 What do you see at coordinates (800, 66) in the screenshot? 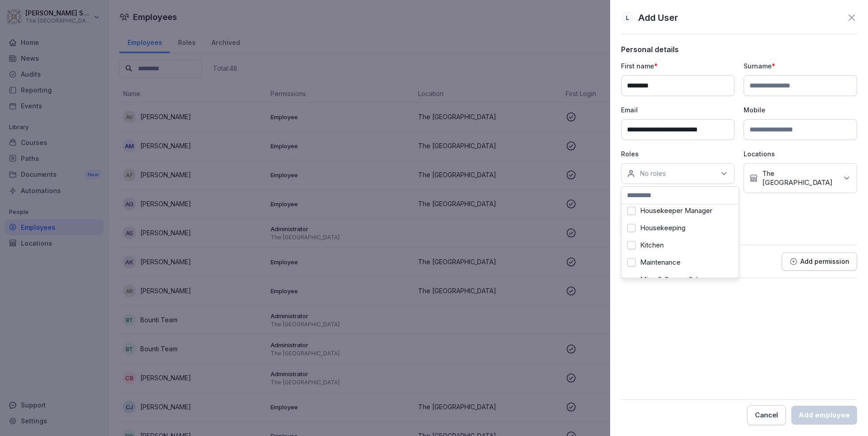
I see `p: Surname` at bounding box center [800, 66].